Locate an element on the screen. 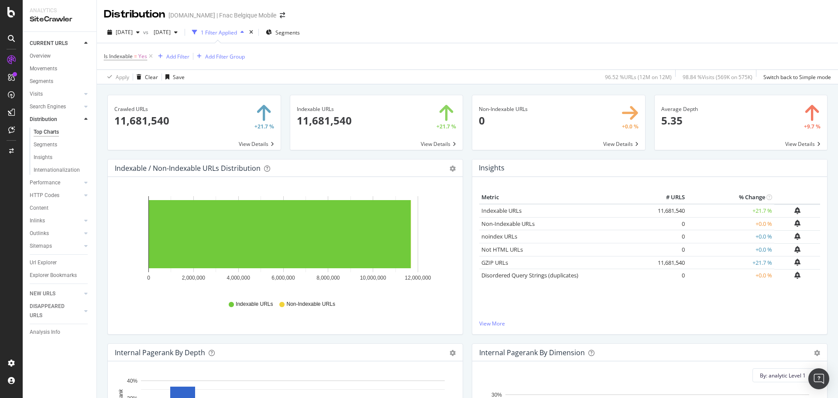 Image resolution: width=838 pixels, height=398 pixels. svg: A chart. is located at coordinates (283, 241).